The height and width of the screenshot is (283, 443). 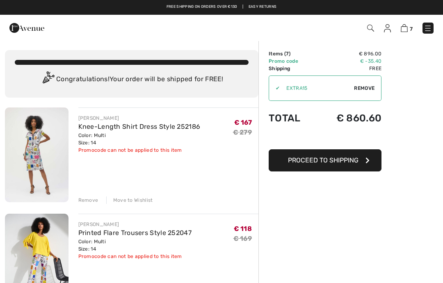 What do you see at coordinates (243, 228) in the screenshot?
I see `span: € 118` at bounding box center [243, 228].